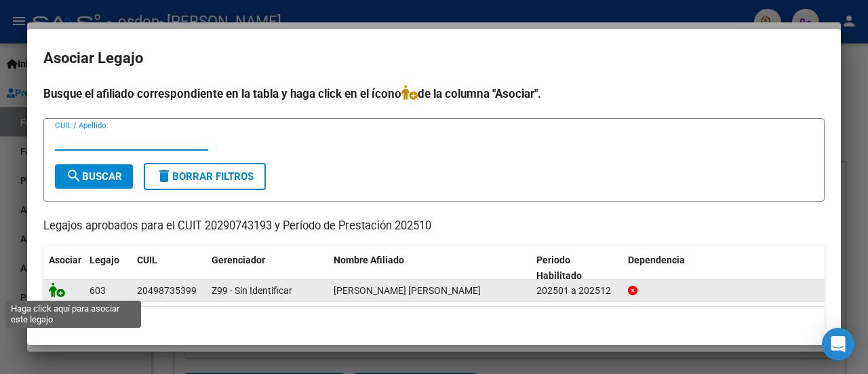 The image size is (868, 374). I want to click on div: 1 registros, so click(434, 324).